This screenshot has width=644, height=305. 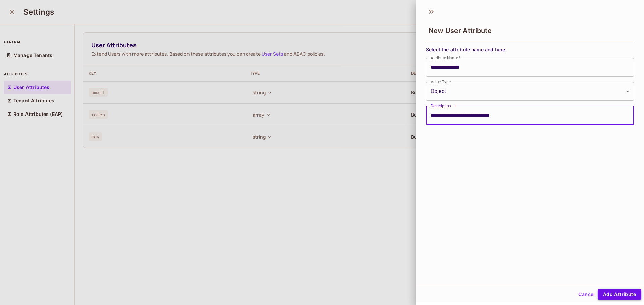 What do you see at coordinates (441, 82) in the screenshot?
I see `label: Value Type` at bounding box center [441, 82].